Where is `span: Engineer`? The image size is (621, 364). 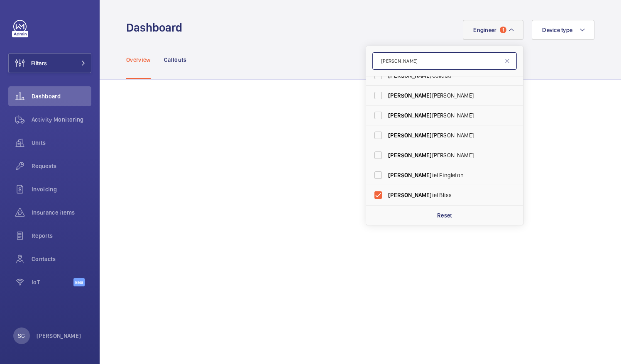 span: Engineer is located at coordinates (485, 30).